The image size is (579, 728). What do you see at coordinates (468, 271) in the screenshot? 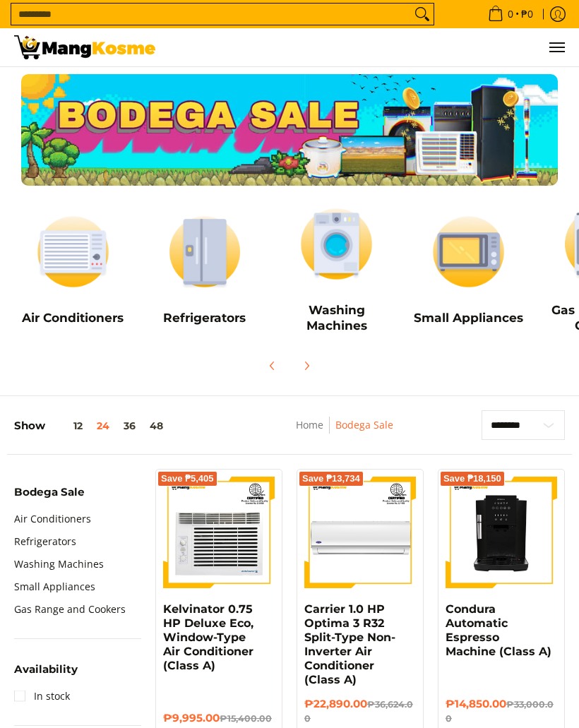
I see `a: Small Appliances Small Appliances` at bounding box center [468, 271].